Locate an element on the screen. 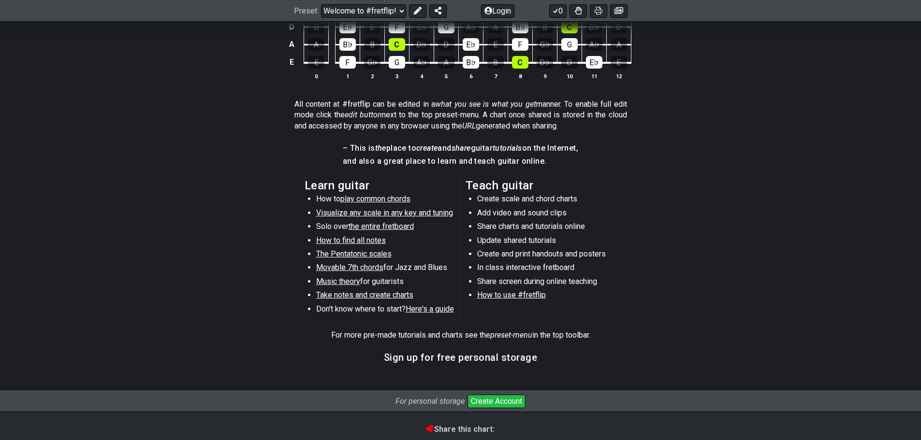 The height and width of the screenshot is (440, 921). span: play common chords is located at coordinates (375, 199).